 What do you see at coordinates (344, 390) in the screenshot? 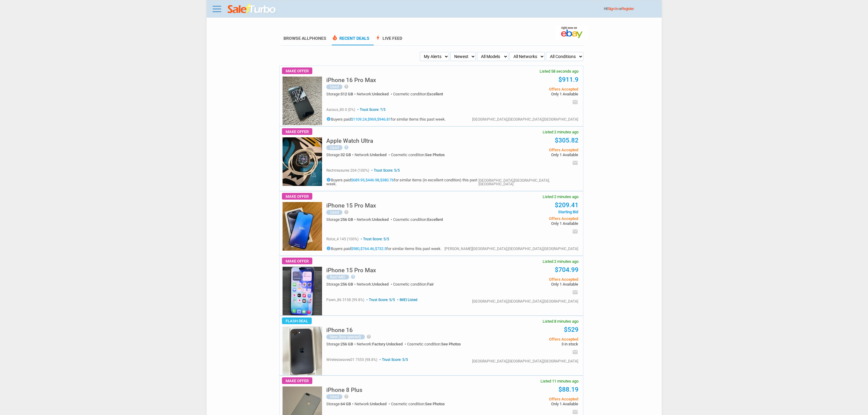
I see `a: iPhone 8 Plus` at bounding box center [344, 390].